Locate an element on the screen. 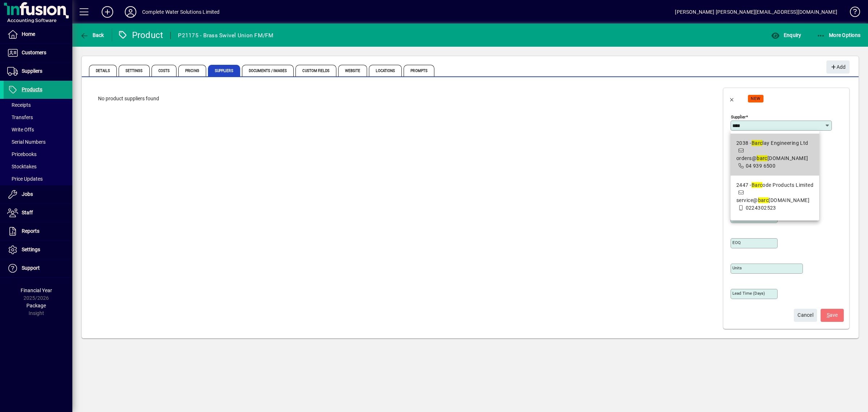  a: Serial Numbers is located at coordinates (38, 142).